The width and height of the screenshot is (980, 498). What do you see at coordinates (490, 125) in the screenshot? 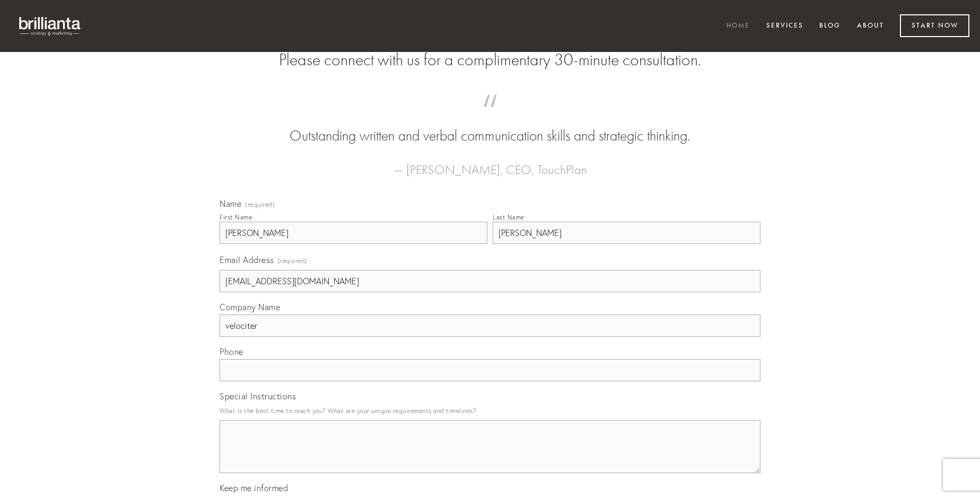
I see `blockquote: Outstanding written and verbal communication skills and strategic thinking.` at bounding box center [490, 125].